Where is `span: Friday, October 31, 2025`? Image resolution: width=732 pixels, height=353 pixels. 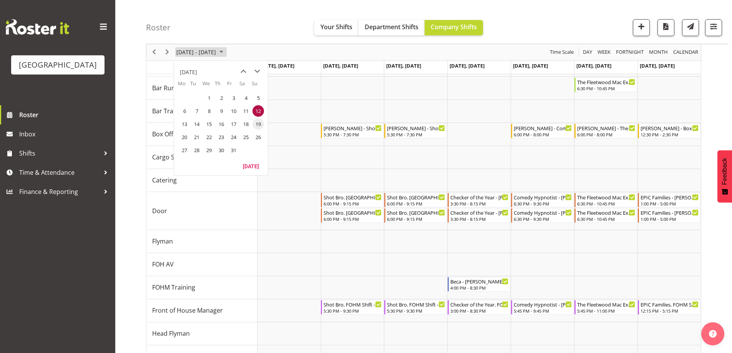 span: Friday, October 31, 2025 is located at coordinates (234, 150).